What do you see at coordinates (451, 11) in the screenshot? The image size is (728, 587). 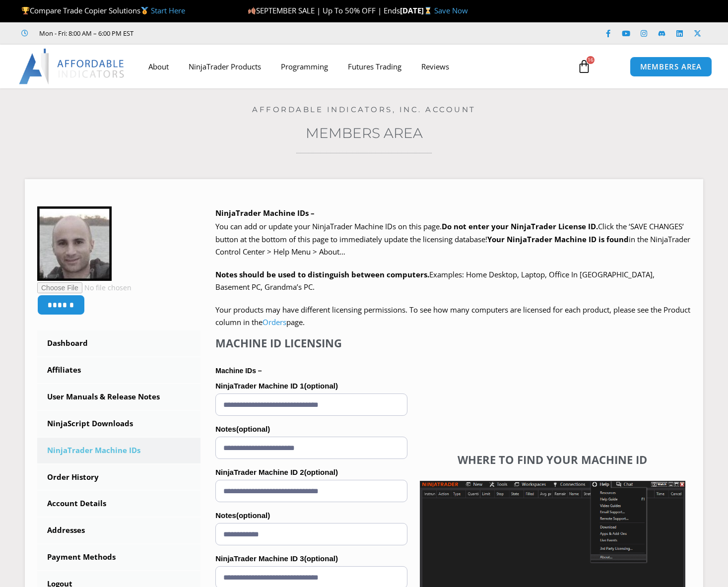 I see `a: Save Now` at bounding box center [451, 11].